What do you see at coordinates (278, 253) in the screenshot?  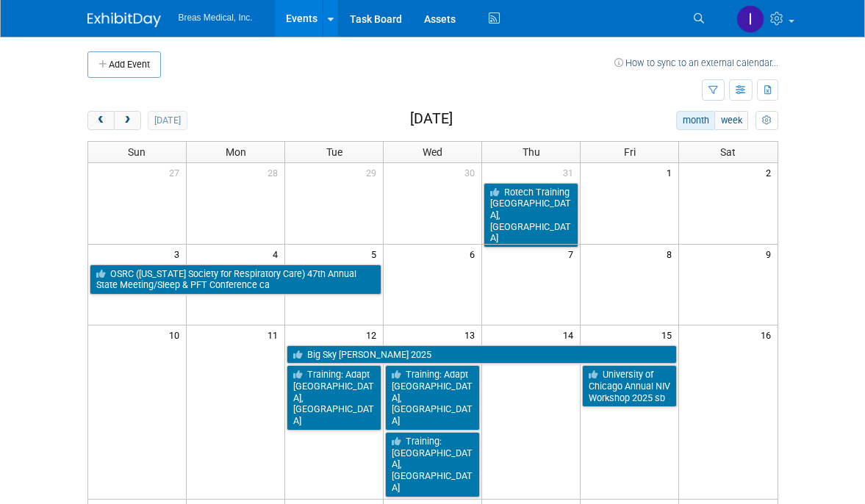 I see `span: 4` at bounding box center [278, 253].